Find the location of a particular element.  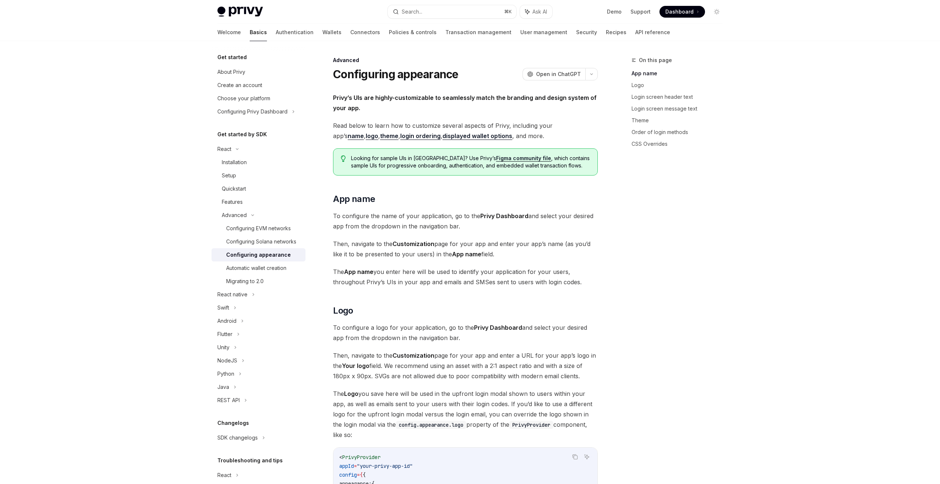

a: Welcome is located at coordinates (229, 32).